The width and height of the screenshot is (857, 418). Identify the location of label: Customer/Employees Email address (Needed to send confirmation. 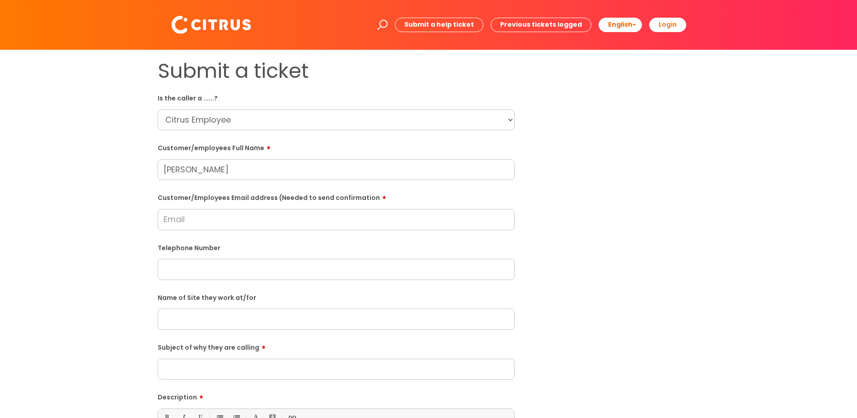
(336, 196).